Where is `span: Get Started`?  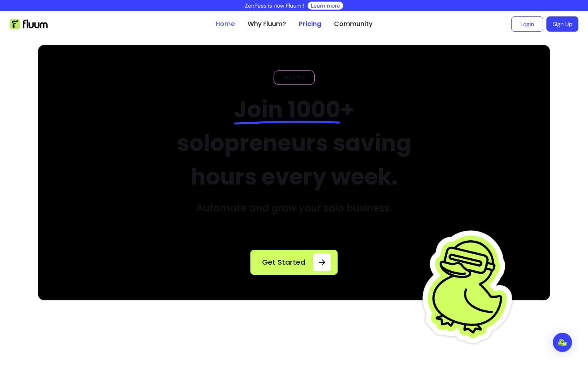
span: Get Started is located at coordinates (283, 262).